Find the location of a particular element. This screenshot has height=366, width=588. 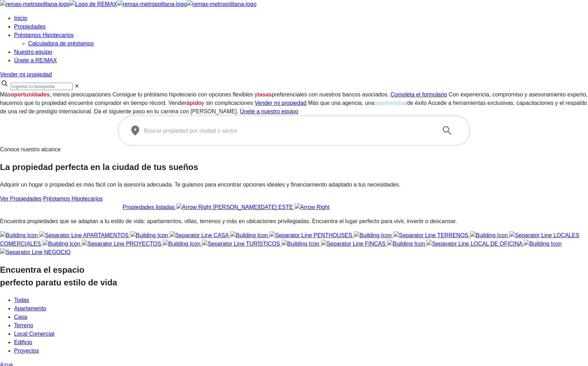

span: CASA is located at coordinates (221, 235).